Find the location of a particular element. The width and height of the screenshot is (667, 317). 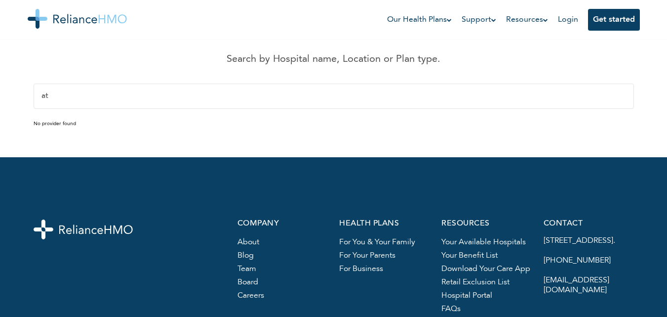

a: For business is located at coordinates (361, 269).